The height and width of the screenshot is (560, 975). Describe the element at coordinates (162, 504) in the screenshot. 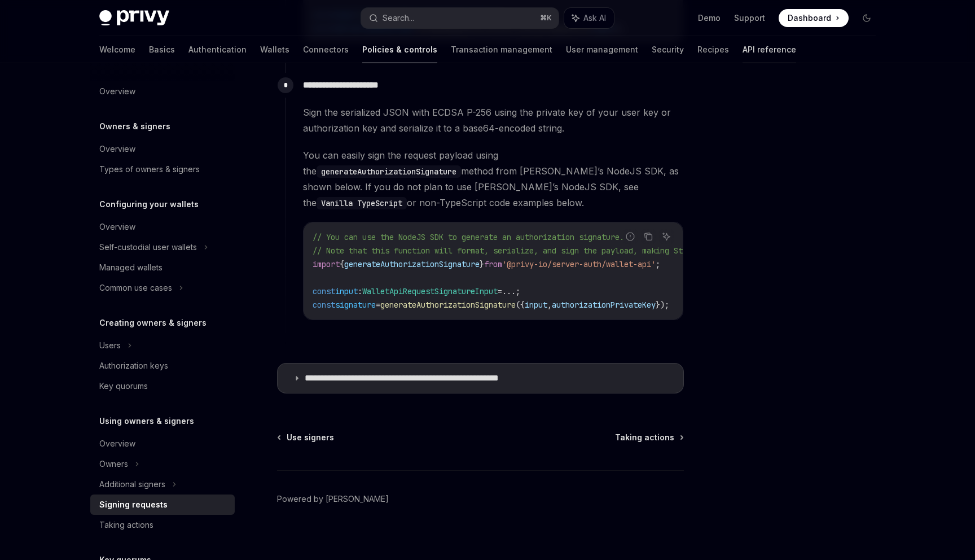

I see `a: Signing requests` at that location.